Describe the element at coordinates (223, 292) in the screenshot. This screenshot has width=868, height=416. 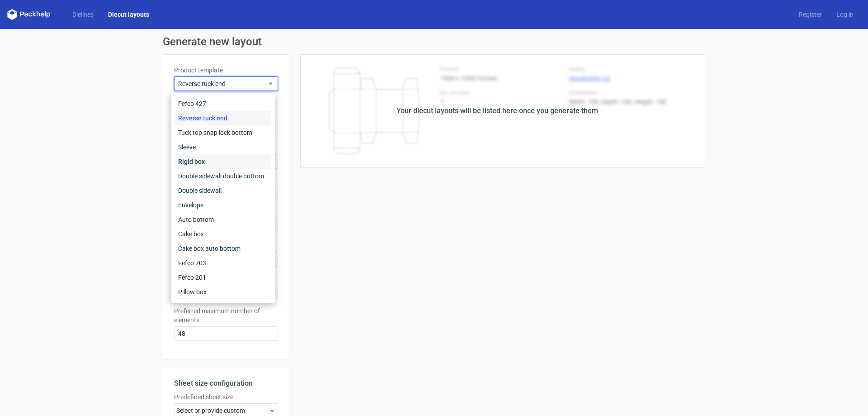
I see `div: Pillow box` at that location.